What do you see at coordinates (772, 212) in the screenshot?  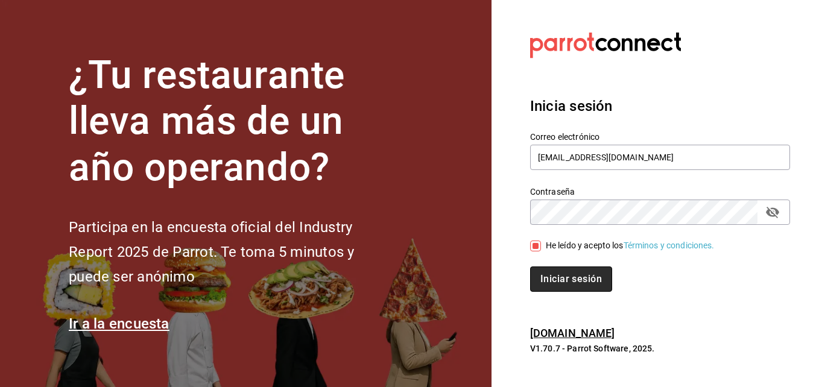 I see `button: passwordField` at bounding box center [772, 212].